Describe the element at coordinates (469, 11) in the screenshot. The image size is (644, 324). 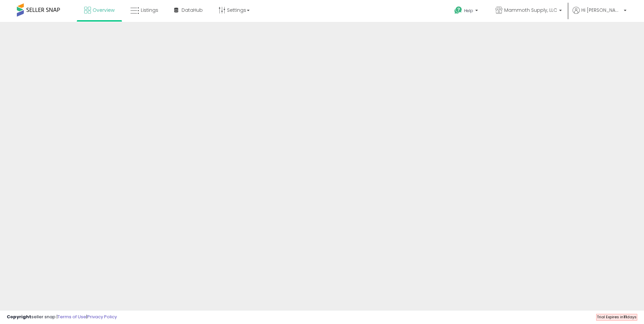
I see `span: Help` at that location.